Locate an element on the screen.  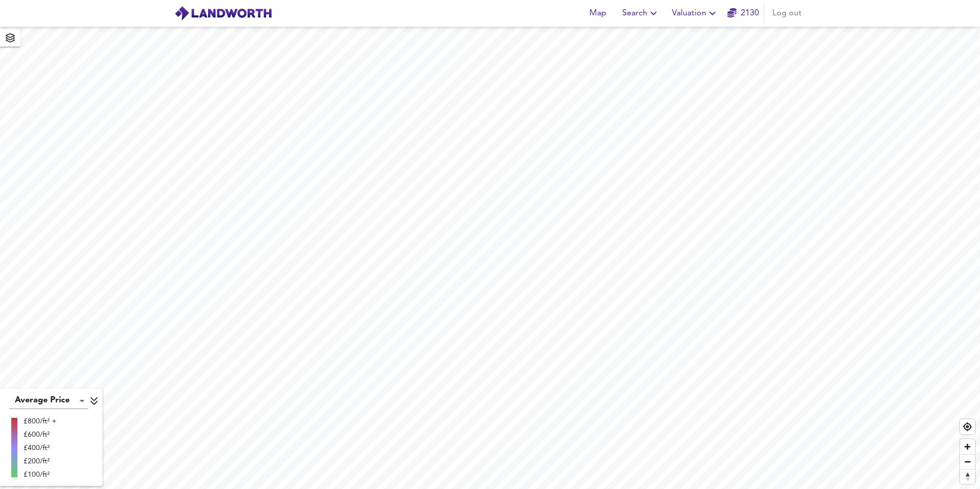
span: Map is located at coordinates (598, 13).